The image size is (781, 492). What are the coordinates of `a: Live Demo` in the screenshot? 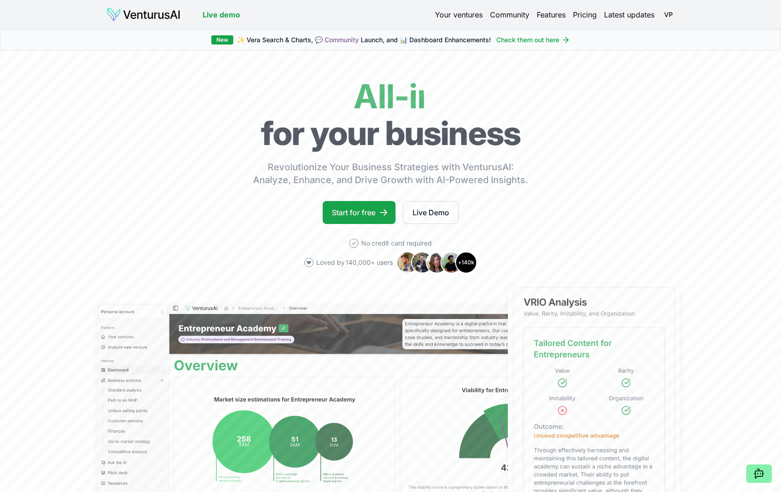 It's located at (431, 212).